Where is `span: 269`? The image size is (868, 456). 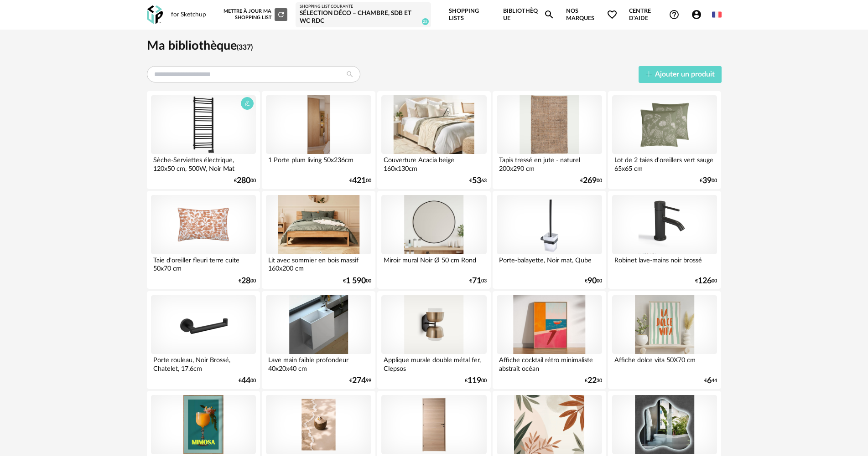 span: 269 is located at coordinates (590, 181).